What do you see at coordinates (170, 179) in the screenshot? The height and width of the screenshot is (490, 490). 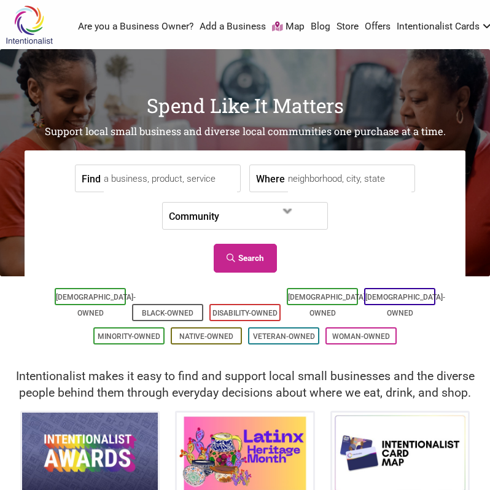 I see `input: a business, product, service` at bounding box center [170, 179].